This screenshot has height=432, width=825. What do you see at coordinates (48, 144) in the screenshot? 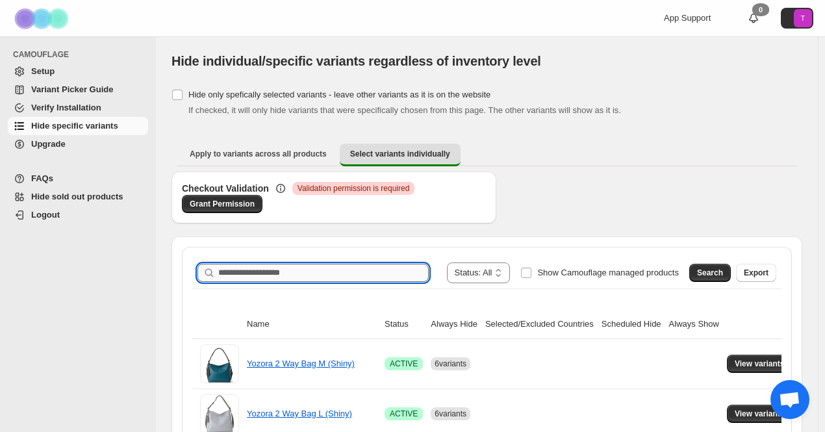
I see `span: Upgrade` at bounding box center [48, 144].